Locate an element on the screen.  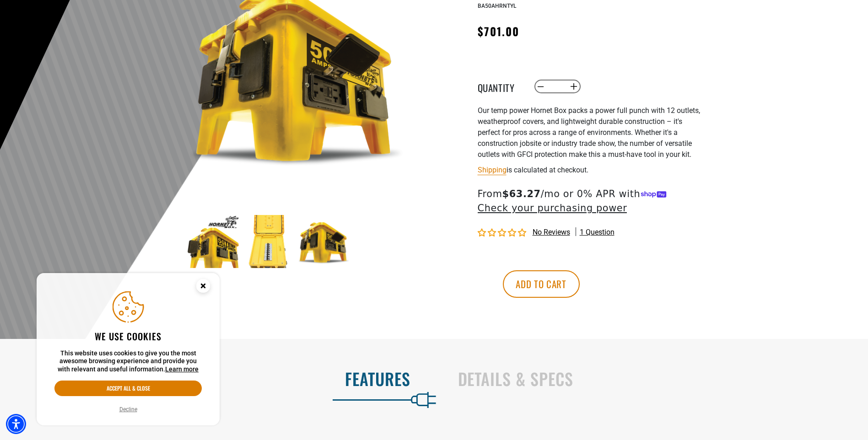
span: No reviews is located at coordinates (551, 232).